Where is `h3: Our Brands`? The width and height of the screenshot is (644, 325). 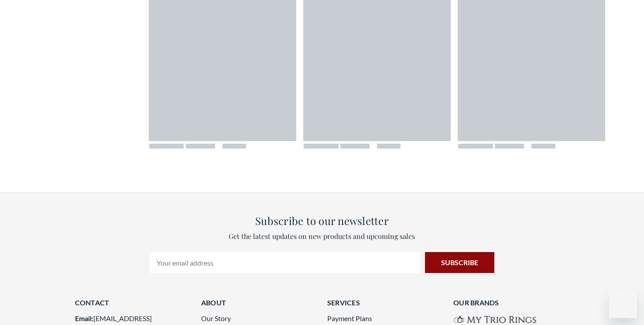 h3: Our Brands is located at coordinates (511, 302).